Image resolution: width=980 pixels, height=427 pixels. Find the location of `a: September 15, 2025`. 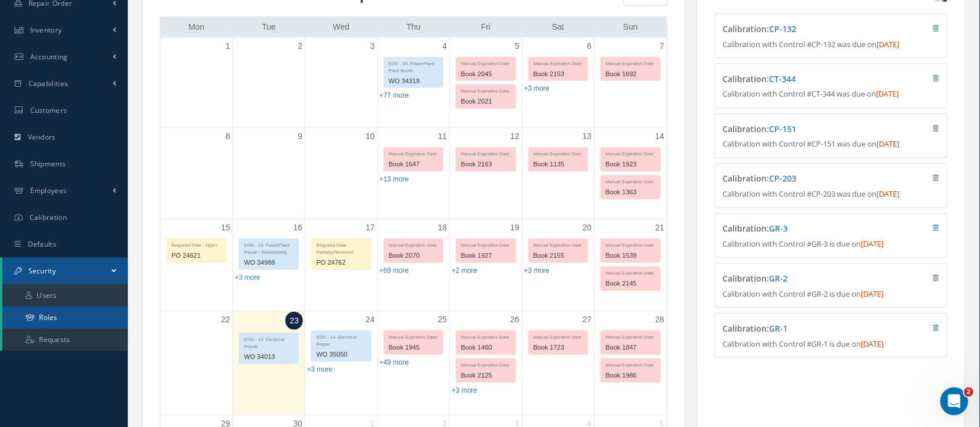

a: September 15, 2025 is located at coordinates (226, 227).